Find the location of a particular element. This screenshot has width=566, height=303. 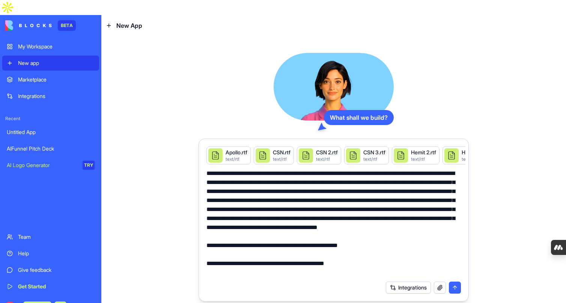

a: Give feedback is located at coordinates (51, 270).